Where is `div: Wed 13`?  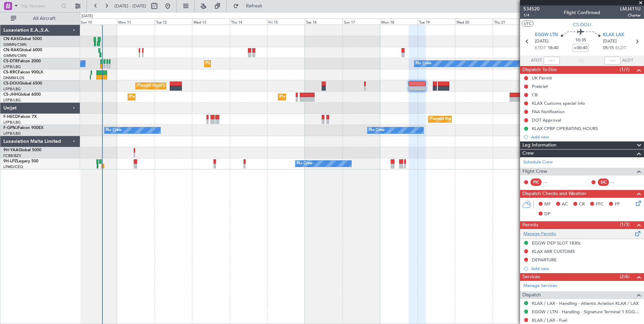 div: Wed 13 is located at coordinates (211, 22).